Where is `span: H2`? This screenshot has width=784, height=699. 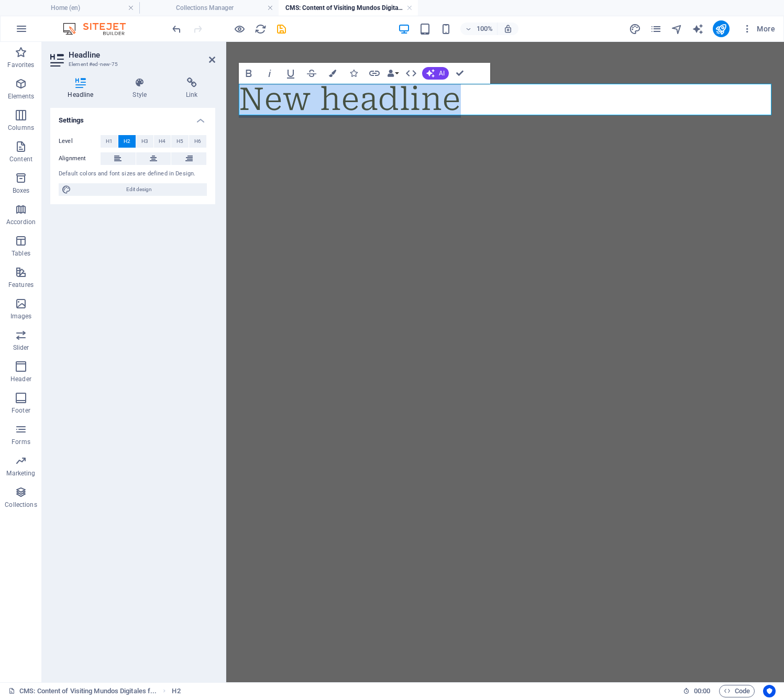
span: H2 is located at coordinates (127, 141).